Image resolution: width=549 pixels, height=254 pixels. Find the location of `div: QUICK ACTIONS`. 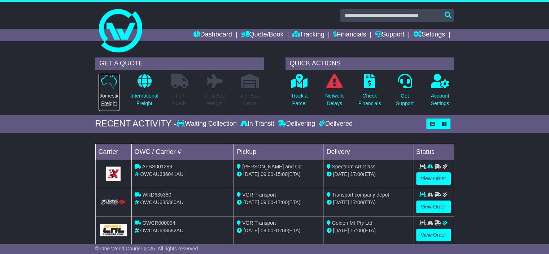

div: QUICK ACTIONS is located at coordinates (369, 63).